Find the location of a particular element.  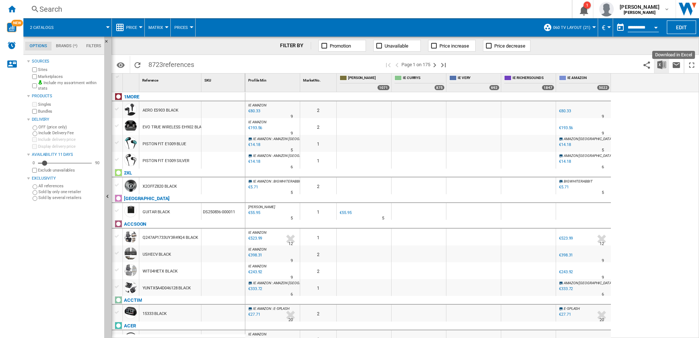

input: Include my assortment within stats is located at coordinates (34, 86).